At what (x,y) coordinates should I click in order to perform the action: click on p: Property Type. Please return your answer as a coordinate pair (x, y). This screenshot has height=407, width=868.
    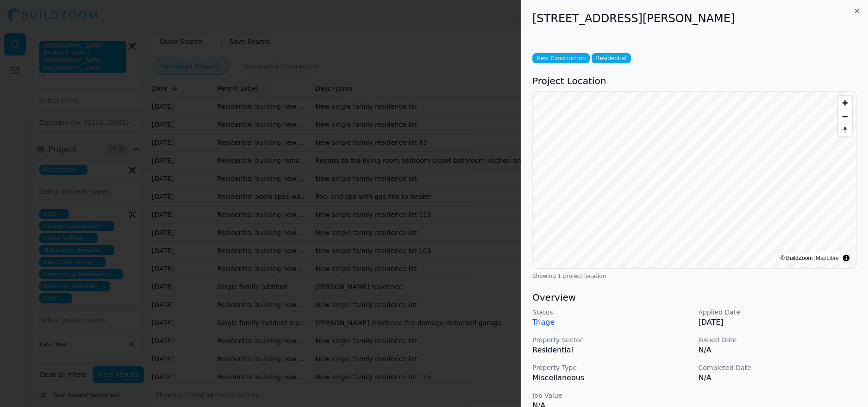
    Looking at the image, I should click on (611, 367).